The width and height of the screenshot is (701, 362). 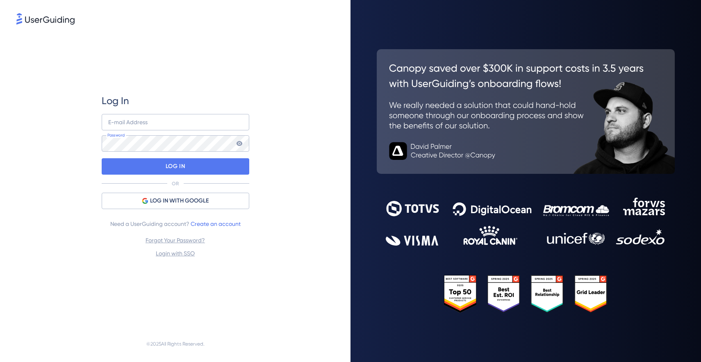 What do you see at coordinates (175, 166) in the screenshot?
I see `p: LOG IN` at bounding box center [175, 166].